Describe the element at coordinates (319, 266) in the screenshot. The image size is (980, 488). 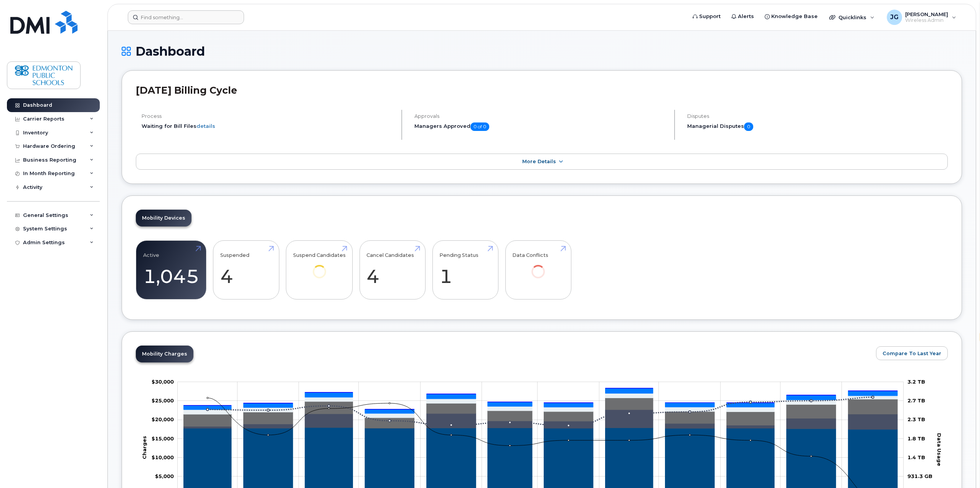
I see `a: Suspend Candidates` at that location.